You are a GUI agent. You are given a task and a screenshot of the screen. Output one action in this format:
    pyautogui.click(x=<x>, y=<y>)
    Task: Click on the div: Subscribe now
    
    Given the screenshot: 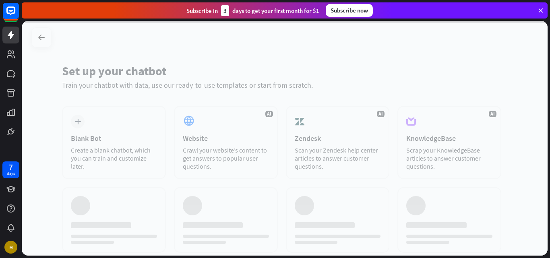 What is the action you would take?
    pyautogui.click(x=349, y=10)
    